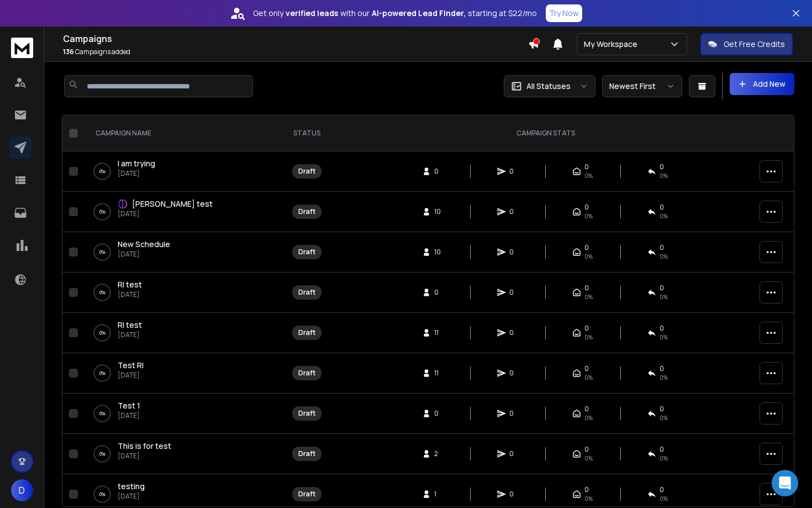 The height and width of the screenshot is (508, 812). Describe the element at coordinates (128, 405) in the screenshot. I see `span: Test 1` at that location.